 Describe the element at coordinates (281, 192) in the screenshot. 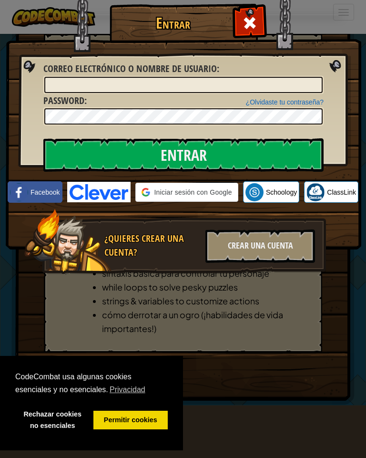

I see `span: Schoology` at that location.